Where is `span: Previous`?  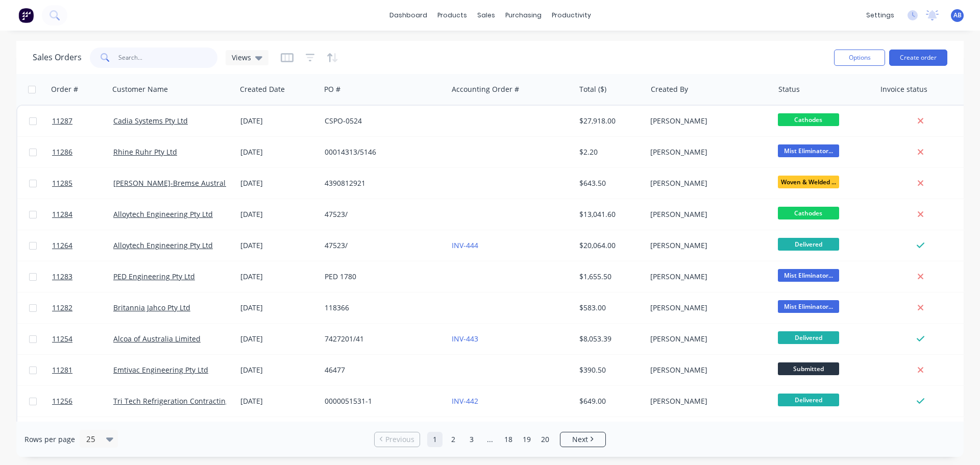 span: Previous is located at coordinates (400, 440).